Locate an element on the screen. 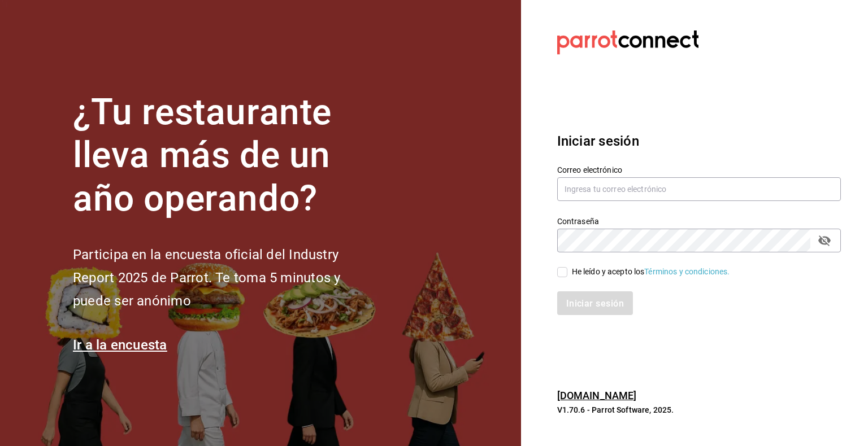  font: Iniciar sesión is located at coordinates (598, 141).